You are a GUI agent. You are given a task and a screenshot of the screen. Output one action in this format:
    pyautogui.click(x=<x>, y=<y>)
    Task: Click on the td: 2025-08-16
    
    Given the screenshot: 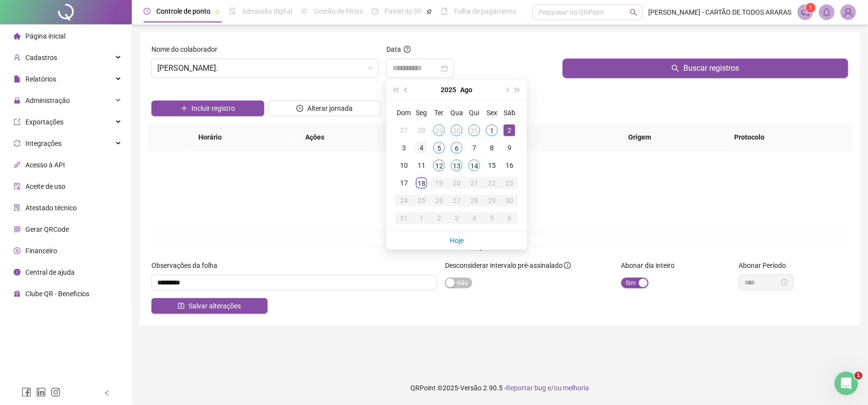 What is the action you would take?
    pyautogui.click(x=510, y=166)
    